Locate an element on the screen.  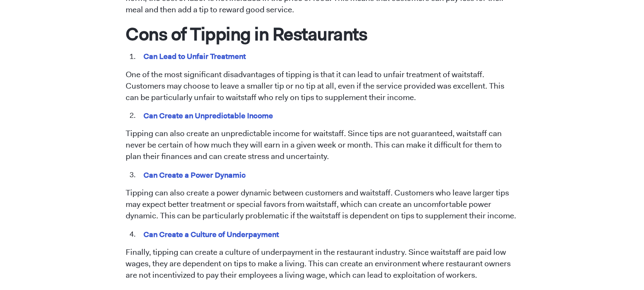
p: Tipping can also create a power dynamic between customers and waitstaff. Customers who leave larg... is located at coordinates (322, 205).